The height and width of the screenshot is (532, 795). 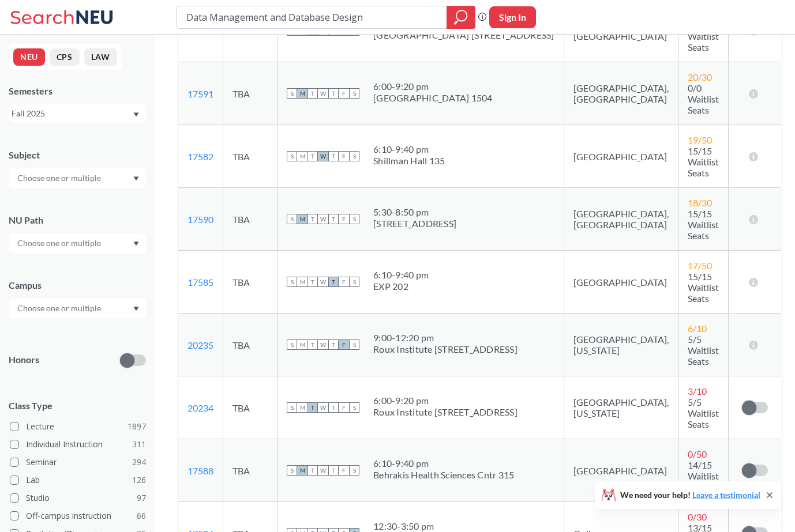 I want to click on span: 20 / 30, so click(x=699, y=77).